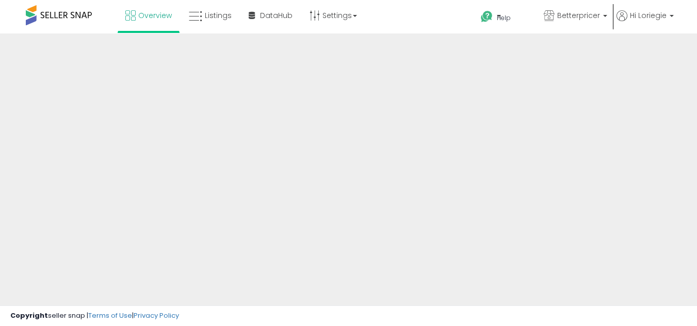 The height and width of the screenshot is (326, 697). What do you see at coordinates (218, 15) in the screenshot?
I see `span: Listings` at bounding box center [218, 15].